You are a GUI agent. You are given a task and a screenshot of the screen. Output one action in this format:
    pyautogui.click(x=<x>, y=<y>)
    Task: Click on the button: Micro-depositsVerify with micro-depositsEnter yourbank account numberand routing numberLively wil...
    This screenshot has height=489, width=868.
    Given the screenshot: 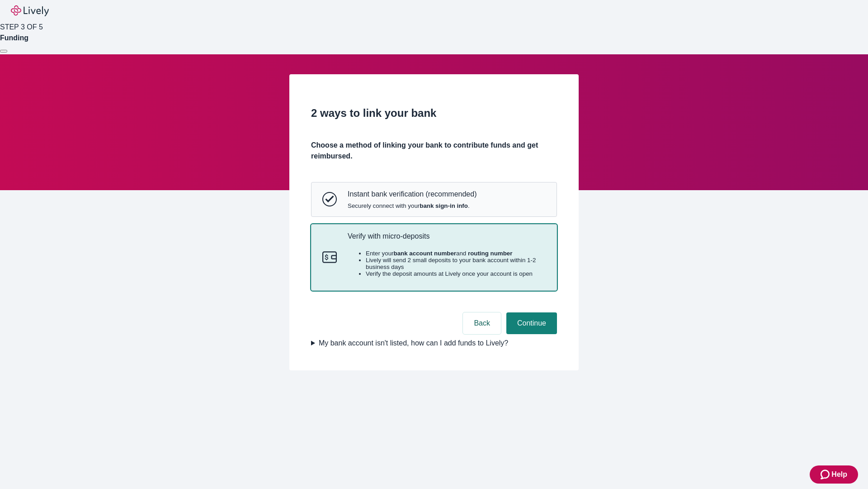 What is the action you would take?
    pyautogui.click(x=434, y=257)
    